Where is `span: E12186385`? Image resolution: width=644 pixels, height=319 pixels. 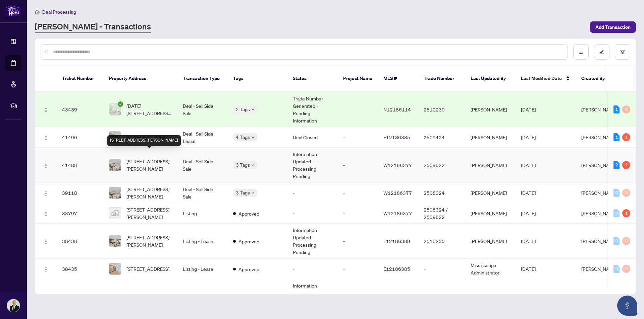 span: E12186385 is located at coordinates (397, 269).